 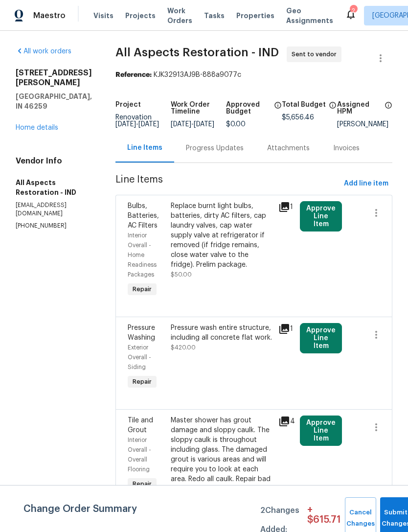 I want to click on div: Attachments, so click(x=288, y=148).